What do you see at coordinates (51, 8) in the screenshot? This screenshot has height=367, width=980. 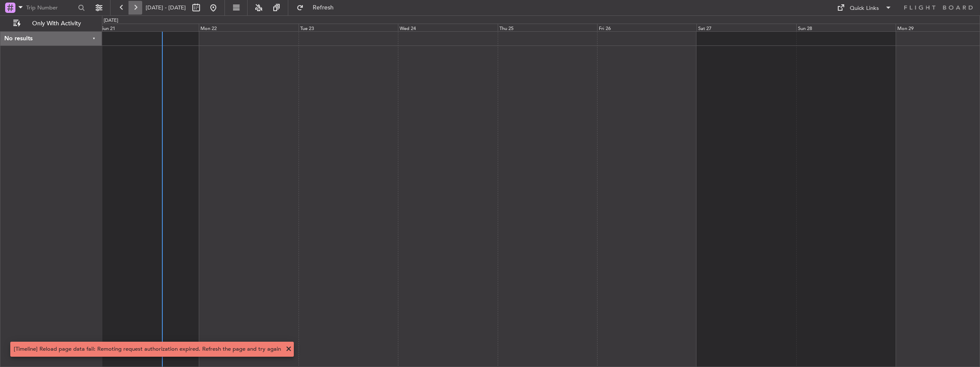 I see `input: Trip Number` at bounding box center [51, 8].